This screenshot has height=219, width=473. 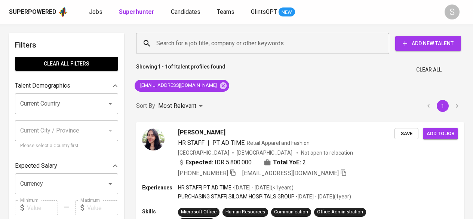 What do you see at coordinates (33, 12) in the screenshot?
I see `div: Superpowered` at bounding box center [33, 12].